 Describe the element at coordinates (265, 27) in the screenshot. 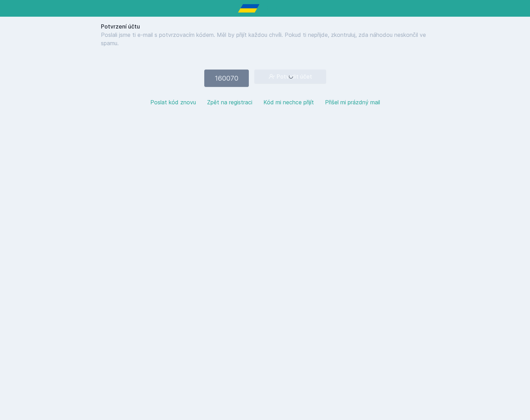

I see `h1: Potvrzení účtu` at that location.